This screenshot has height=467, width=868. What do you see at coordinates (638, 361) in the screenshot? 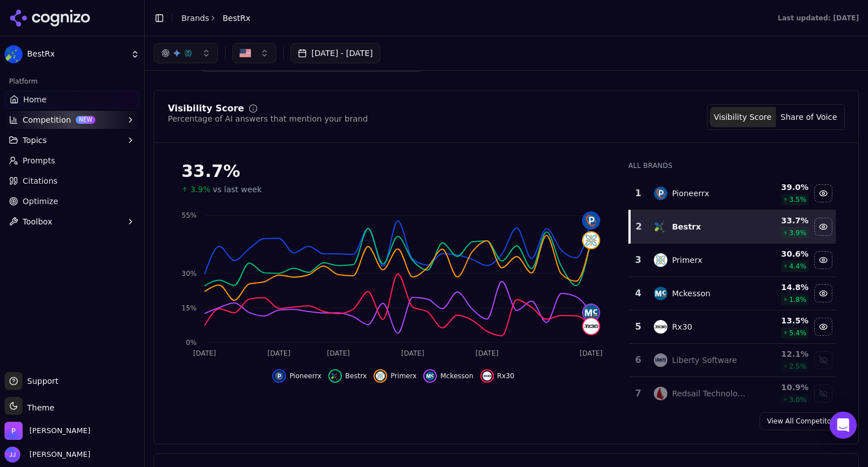
I see `div: 6` at bounding box center [638, 361].